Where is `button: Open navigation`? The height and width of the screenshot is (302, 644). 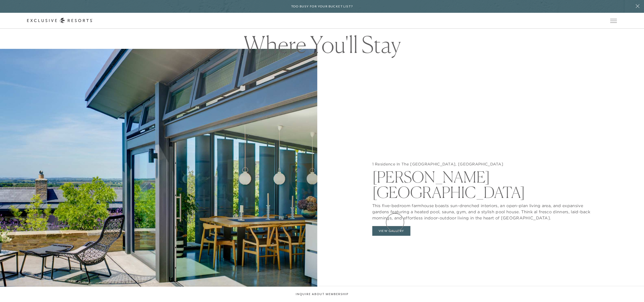
button: Open navigation is located at coordinates (614, 21).